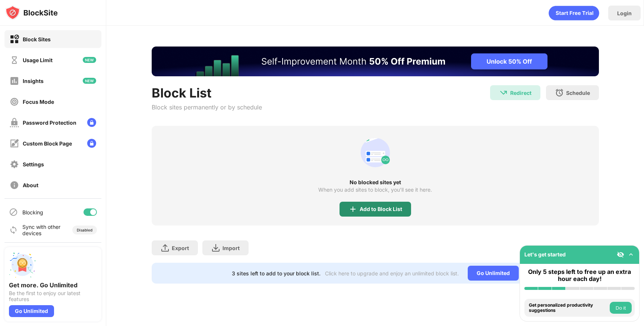 Image resolution: width=644 pixels, height=326 pixels. What do you see at coordinates (14, 185) in the screenshot?
I see `img: about-off.svg` at bounding box center [14, 185].